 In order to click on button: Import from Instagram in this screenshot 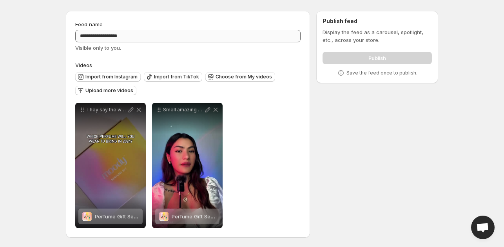, I will do `click(108, 77)`.